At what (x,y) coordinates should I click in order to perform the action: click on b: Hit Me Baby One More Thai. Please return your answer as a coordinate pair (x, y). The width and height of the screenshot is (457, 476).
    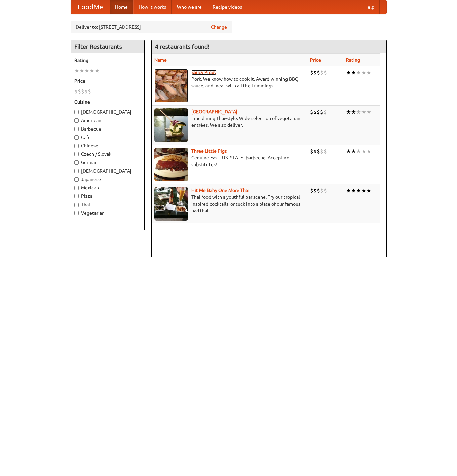
    Looking at the image, I should click on (220, 191).